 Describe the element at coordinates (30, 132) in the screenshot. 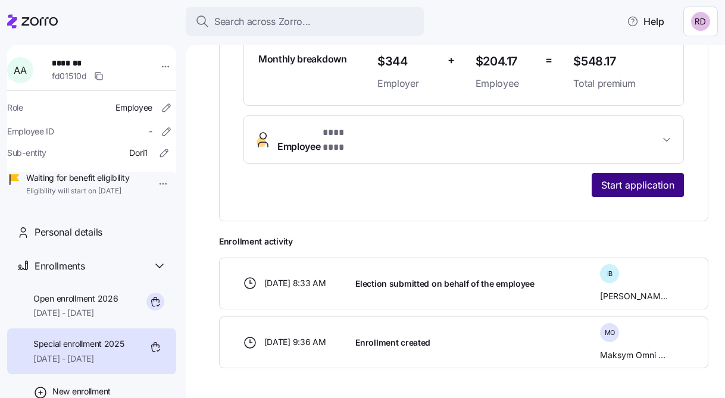

I see `span: Employee ID` at that location.